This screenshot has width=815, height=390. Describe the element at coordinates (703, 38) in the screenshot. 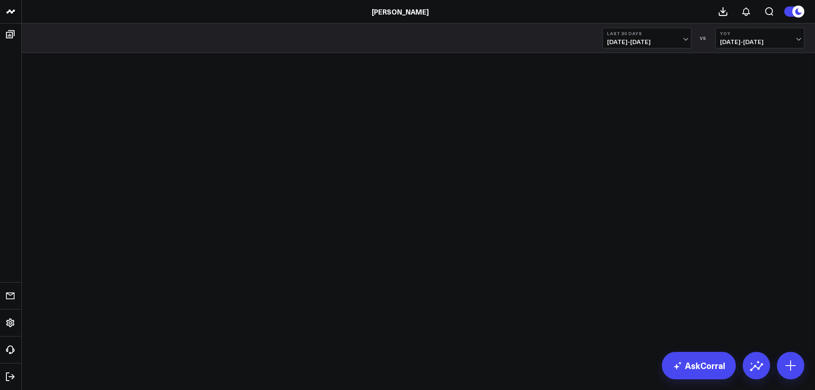

I see `div: VS` at that location.